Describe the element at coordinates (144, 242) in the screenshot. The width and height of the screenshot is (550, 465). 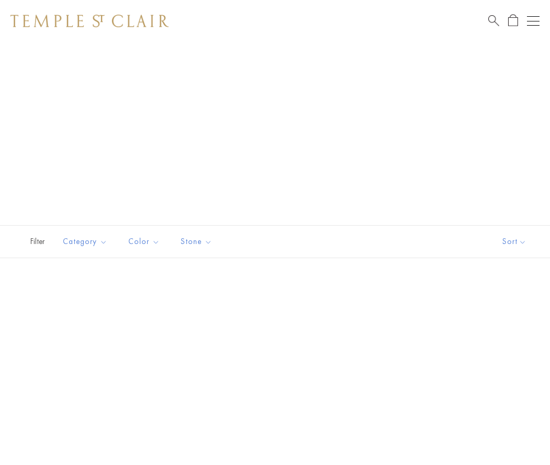
I see `button: Color` at that location.